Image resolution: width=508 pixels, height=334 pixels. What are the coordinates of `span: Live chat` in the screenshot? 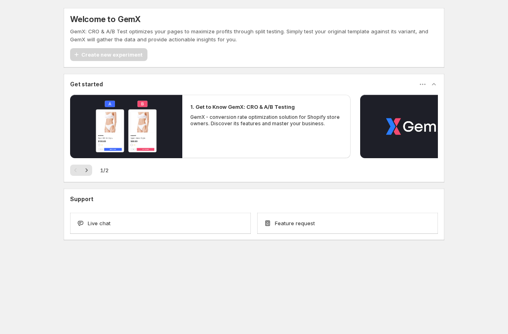 It's located at (99, 223).